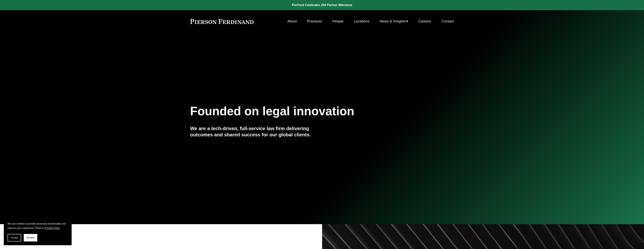 This screenshot has width=644, height=249. What do you see at coordinates (31, 238) in the screenshot?
I see `span: Decline` at bounding box center [31, 238].